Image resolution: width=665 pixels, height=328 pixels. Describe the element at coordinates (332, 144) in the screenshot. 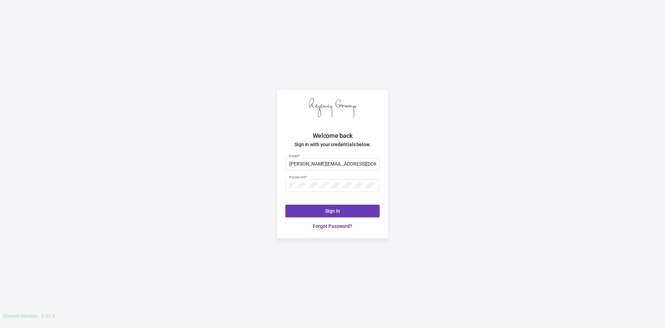

I see `h4: Sign in with your credentials below.` at that location.